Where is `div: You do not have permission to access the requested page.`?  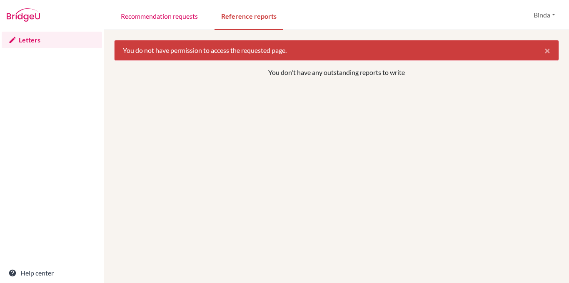
div: You do not have permission to access the requested page. is located at coordinates (337, 50).